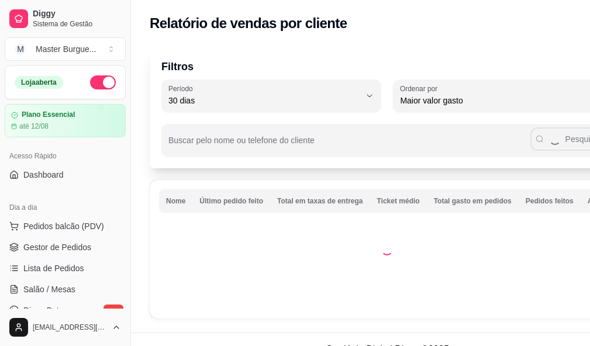 The height and width of the screenshot is (346, 590). I want to click on label: Ordenar por, so click(421, 88).